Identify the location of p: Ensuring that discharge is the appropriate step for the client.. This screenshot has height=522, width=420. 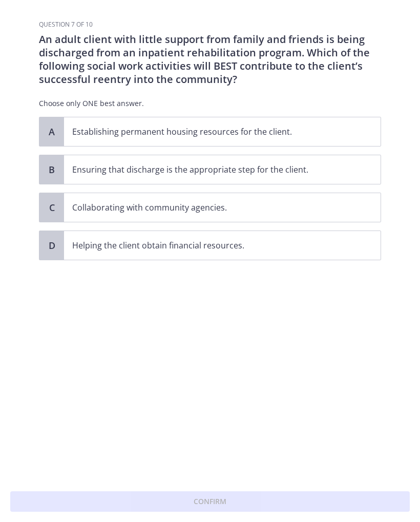
(212, 169).